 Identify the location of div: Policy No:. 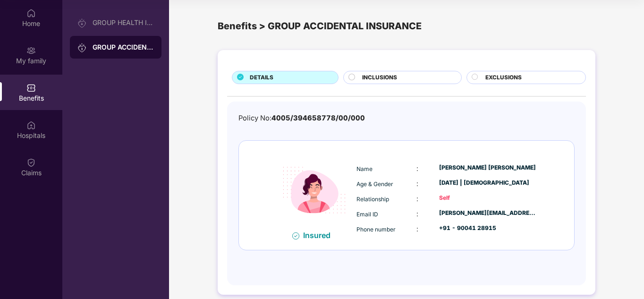
(302, 118).